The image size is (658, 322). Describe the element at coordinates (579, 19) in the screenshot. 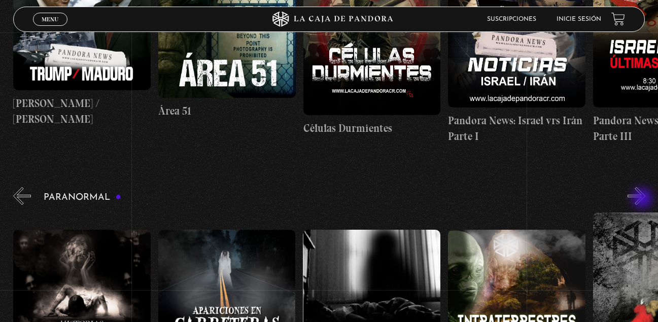

I see `a: Inicie sesión` at that location.